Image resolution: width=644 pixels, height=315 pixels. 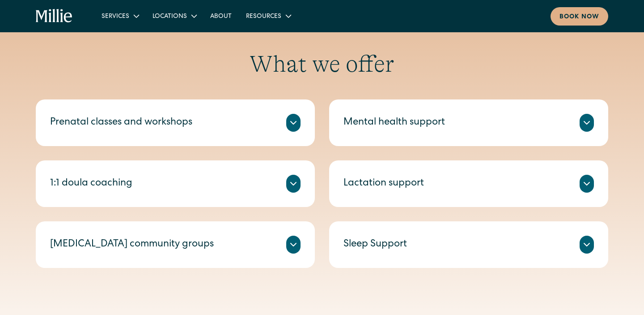 What do you see at coordinates (384, 184) in the screenshot?
I see `div: Lactation support` at bounding box center [384, 184].